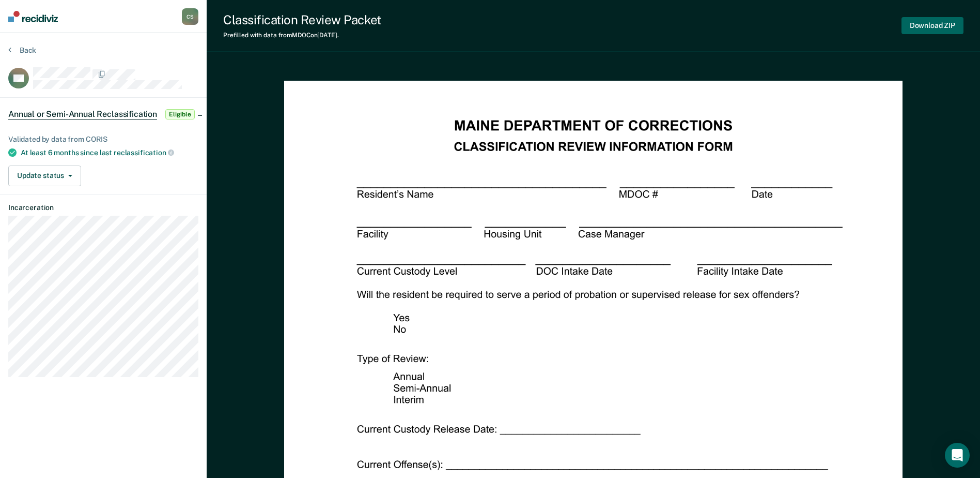 The height and width of the screenshot is (478, 980). I want to click on span: reclassification, so click(144, 152).